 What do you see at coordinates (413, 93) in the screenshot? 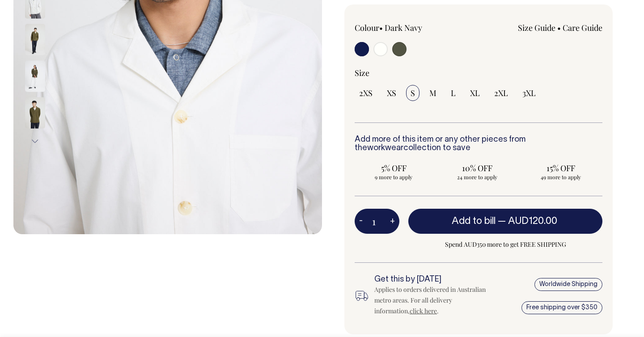
I see `input: S` at bounding box center [413, 93].